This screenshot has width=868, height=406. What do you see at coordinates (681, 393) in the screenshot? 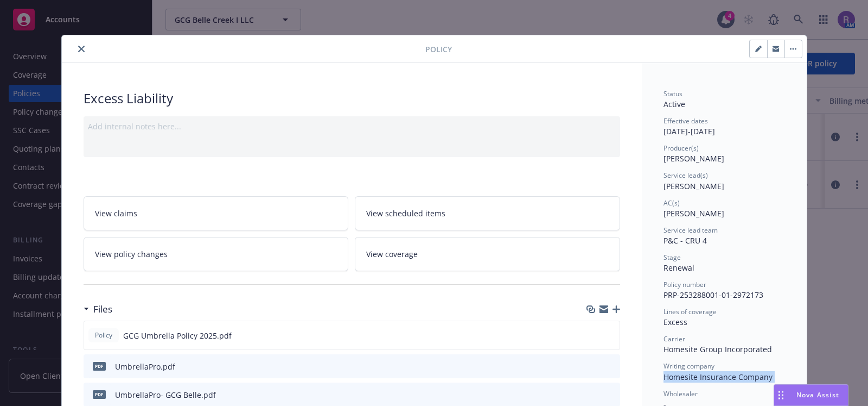
I see `span: Wholesaler` at bounding box center [681, 393].